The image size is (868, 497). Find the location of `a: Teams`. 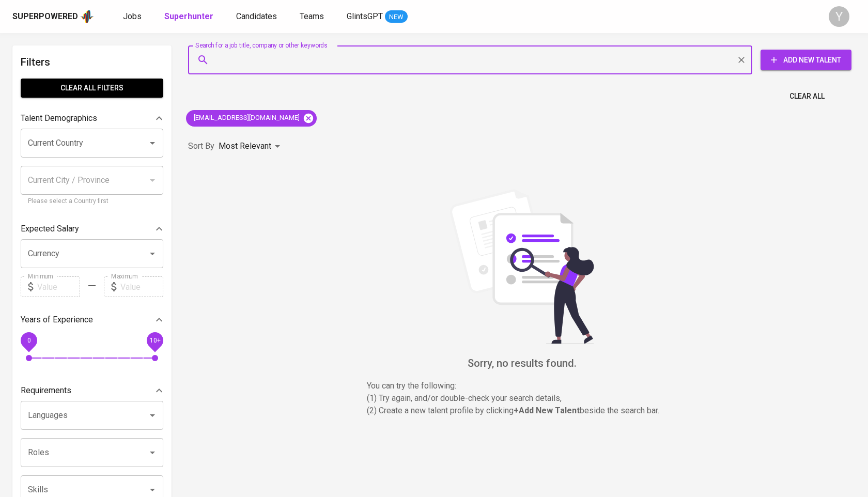

a: Teams is located at coordinates (312, 17).